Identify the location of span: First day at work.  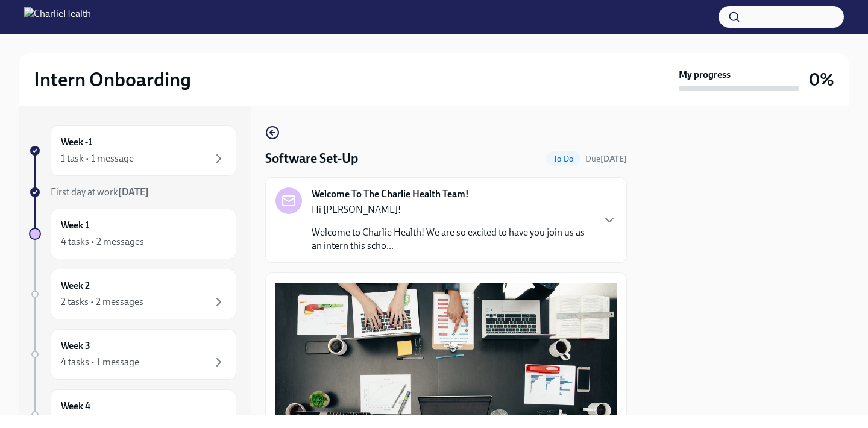
(100, 192).